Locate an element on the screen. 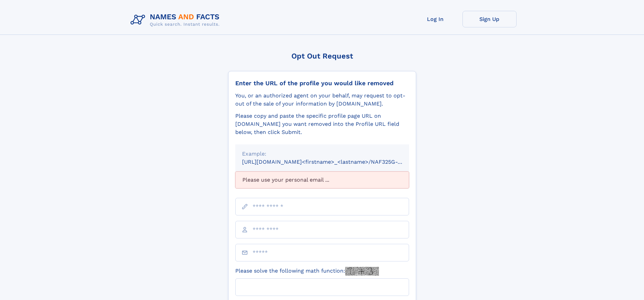 The width and height of the screenshot is (644, 300). div: Please use your personal email ... is located at coordinates (322, 181).